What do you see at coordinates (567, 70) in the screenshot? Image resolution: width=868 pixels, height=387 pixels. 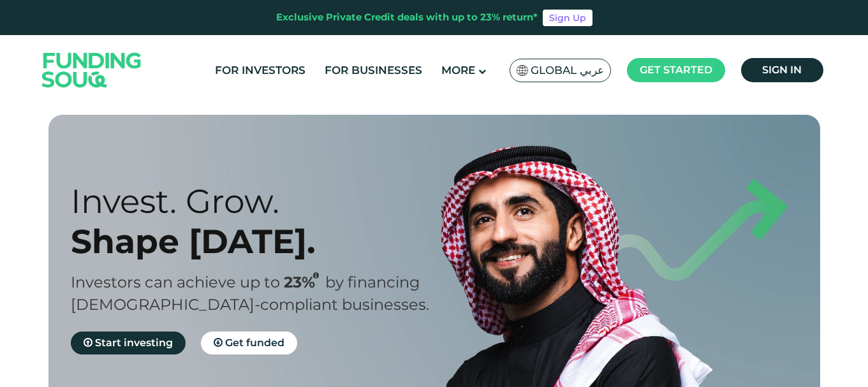 I see `span: Global عربي` at bounding box center [567, 70].